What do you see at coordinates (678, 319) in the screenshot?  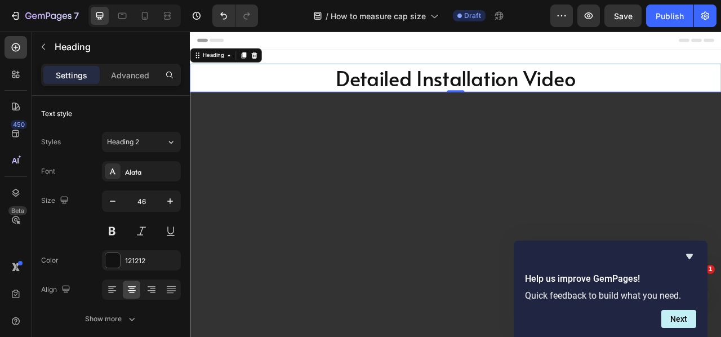 I see `button: Next question` at bounding box center [678, 319].